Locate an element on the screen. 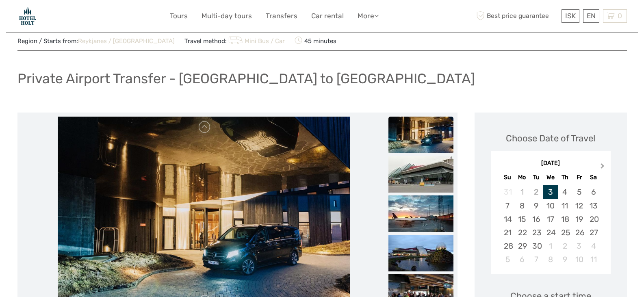 The width and height of the screenshot is (644, 297). img: Hotel Holt is located at coordinates (28, 16).